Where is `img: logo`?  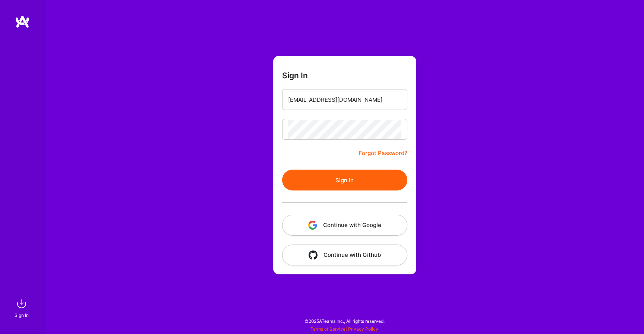 img: logo is located at coordinates (22, 22).